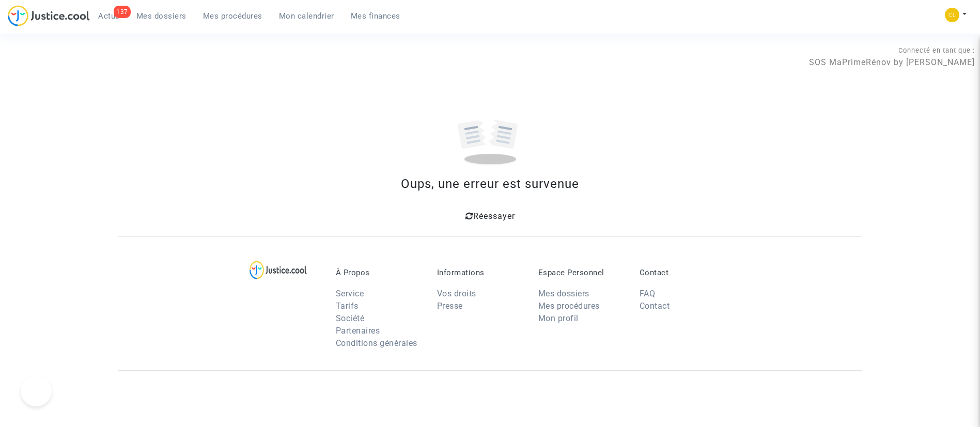 This screenshot has height=427, width=980. I want to click on span: Mes finances, so click(375, 16).